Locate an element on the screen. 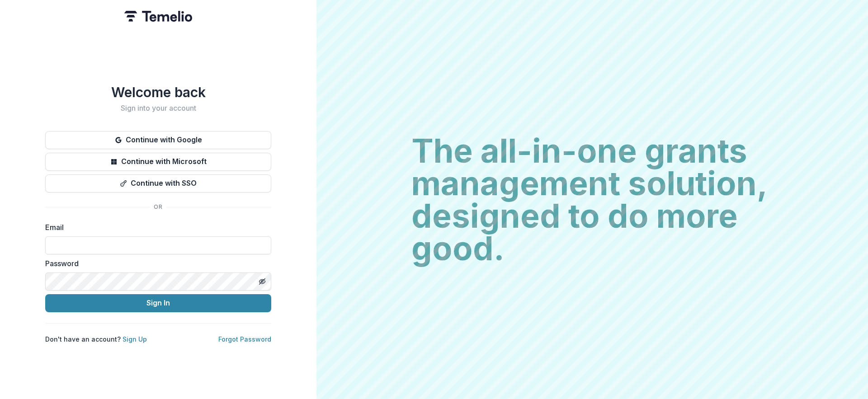 The image size is (868, 399). button: Continue with SSO is located at coordinates (158, 183).